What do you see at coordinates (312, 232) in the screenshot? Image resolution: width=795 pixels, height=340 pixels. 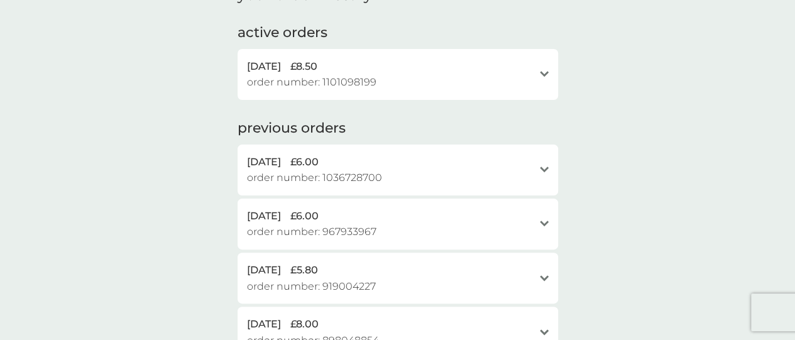 I see `span: order number: 967933967` at bounding box center [312, 232].